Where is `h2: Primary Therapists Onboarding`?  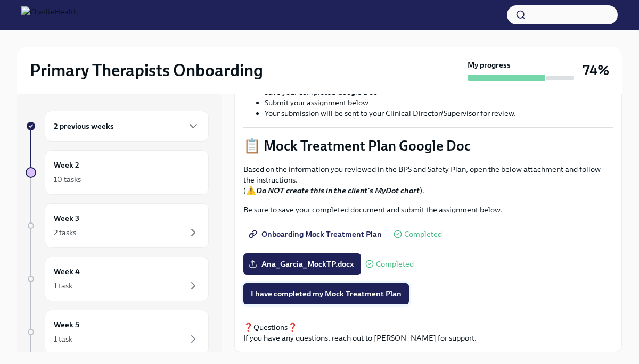
h2: Primary Therapists Onboarding is located at coordinates (146, 70).